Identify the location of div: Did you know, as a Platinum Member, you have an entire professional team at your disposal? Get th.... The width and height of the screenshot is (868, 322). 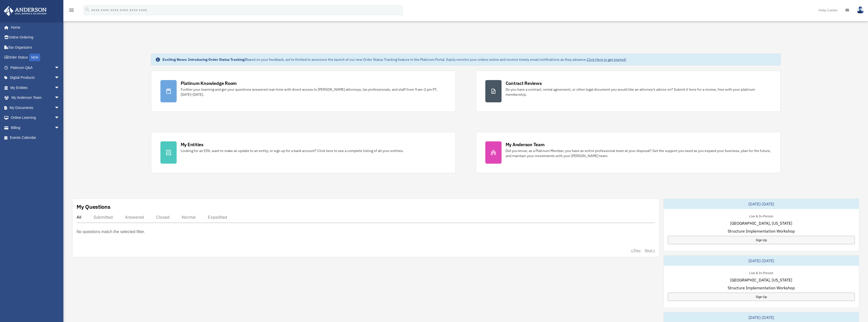
(639, 153).